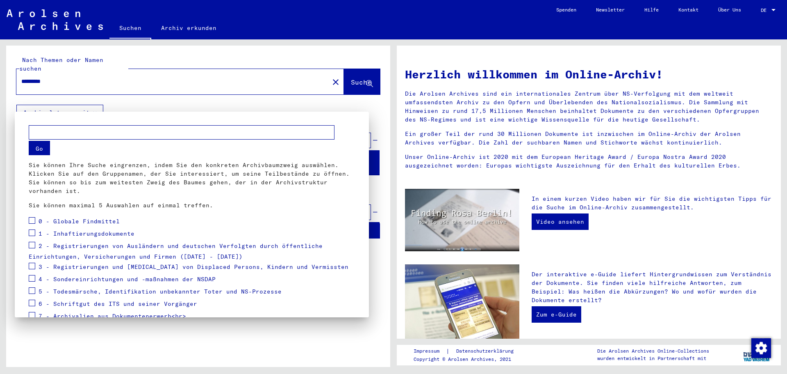 The height and width of the screenshot is (374, 787). Describe the element at coordinates (87, 233) in the screenshot. I see `span: 1 - Inhaftierungsdokumente` at that location.